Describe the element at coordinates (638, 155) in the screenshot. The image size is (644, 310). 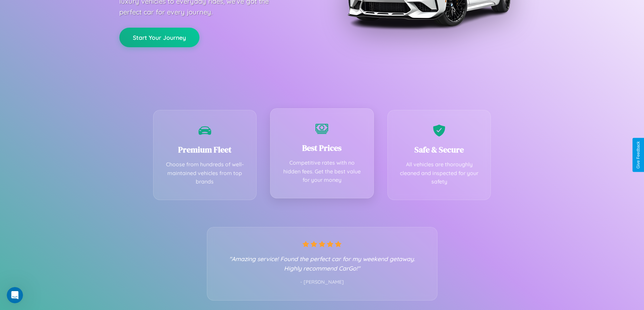
I see `div: Give Feedback` at that location.